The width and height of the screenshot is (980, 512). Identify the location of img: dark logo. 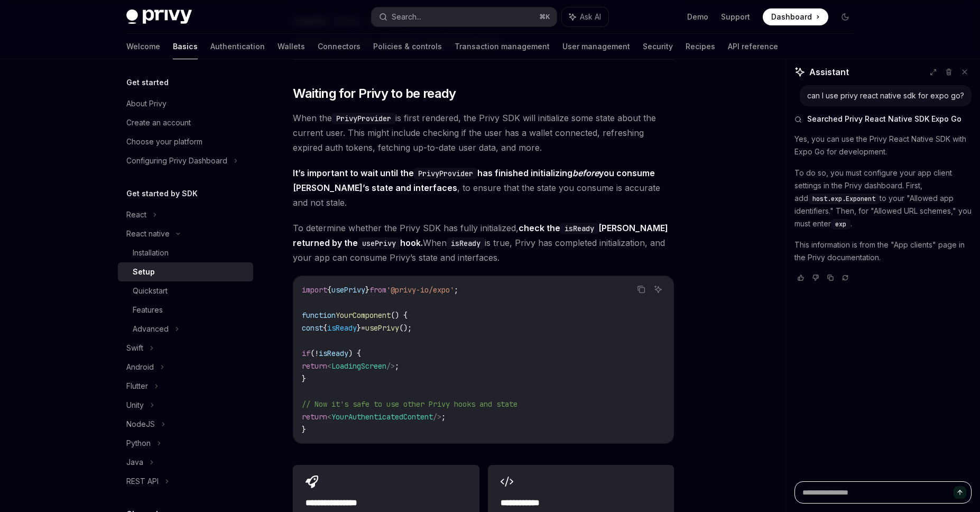
(159, 17).